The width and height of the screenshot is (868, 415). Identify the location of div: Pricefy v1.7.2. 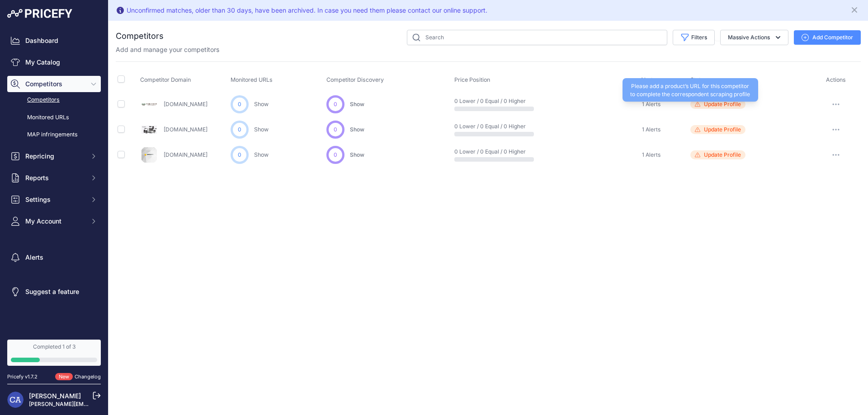
(22, 377).